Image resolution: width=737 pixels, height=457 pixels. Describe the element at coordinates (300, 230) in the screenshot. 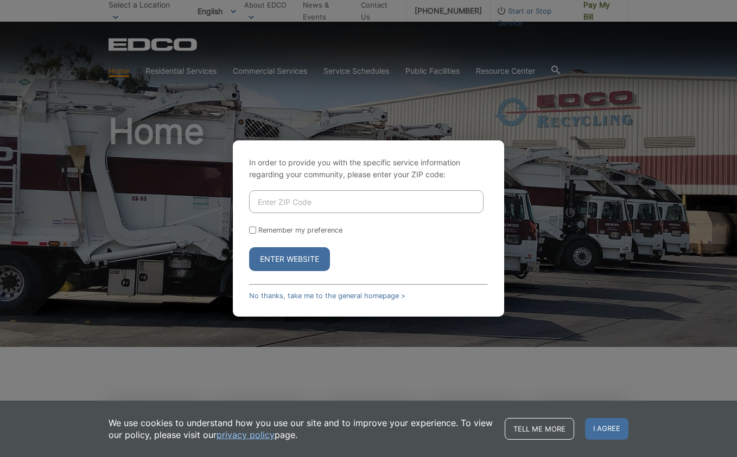

I see `label: Remember my preference` at that location.